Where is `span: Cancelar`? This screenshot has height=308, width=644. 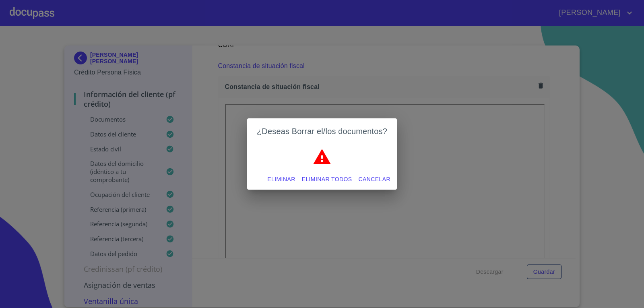 span: Cancelar is located at coordinates (374, 179).